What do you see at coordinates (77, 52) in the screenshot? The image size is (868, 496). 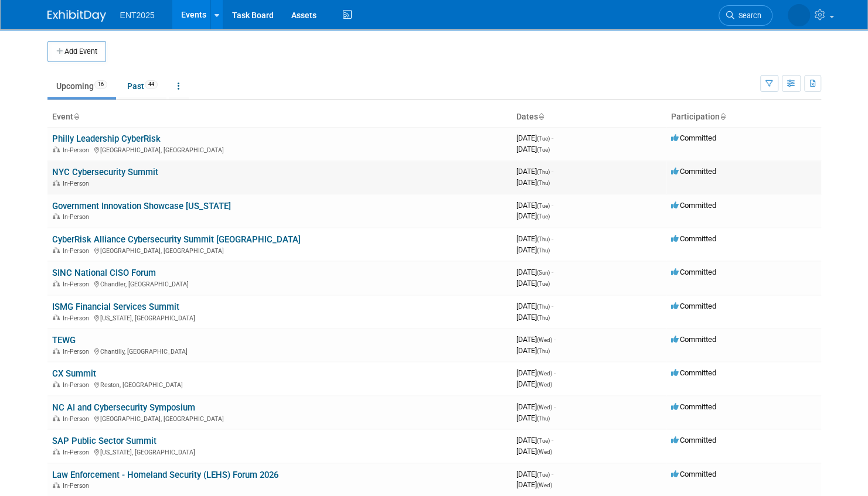 I see `button: Add Event` at bounding box center [77, 52].